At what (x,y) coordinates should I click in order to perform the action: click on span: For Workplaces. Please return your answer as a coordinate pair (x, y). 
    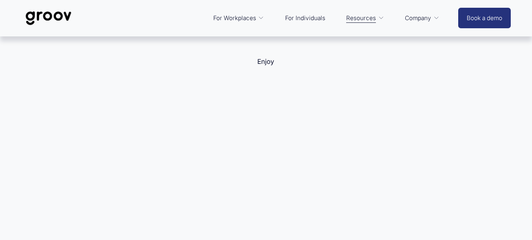
    Looking at the image, I should click on (235, 18).